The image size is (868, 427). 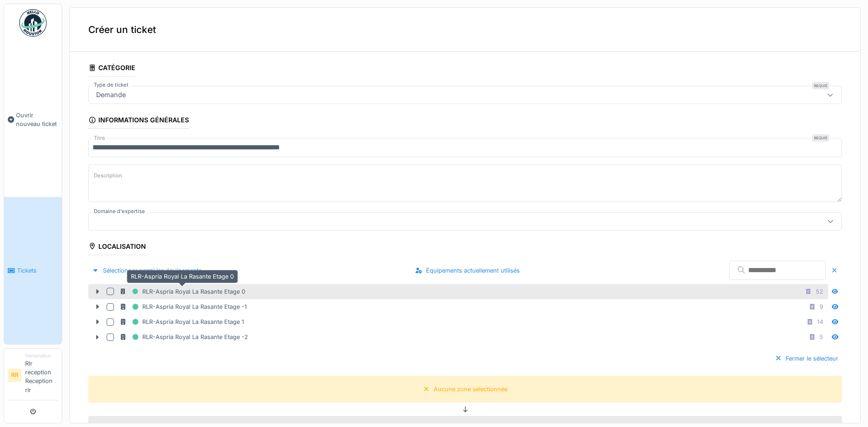 I want to click on div: Localisation, so click(x=117, y=248).